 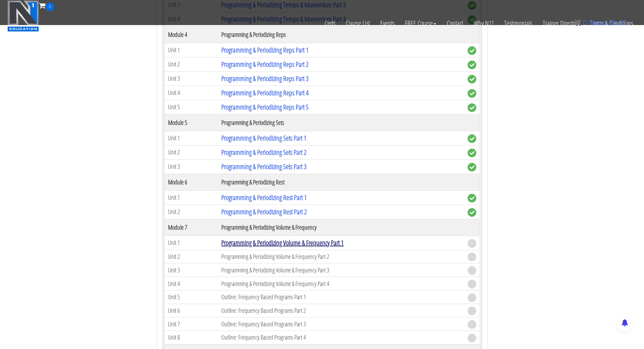 What do you see at coordinates (340, 297) in the screenshot?
I see `td: Outline: Frequency Based Programs Part 1` at bounding box center [340, 297].